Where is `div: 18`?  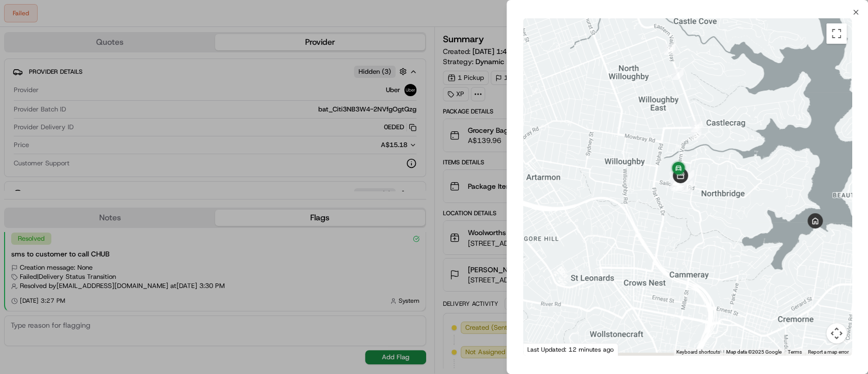
div: 18 is located at coordinates (681, 180).